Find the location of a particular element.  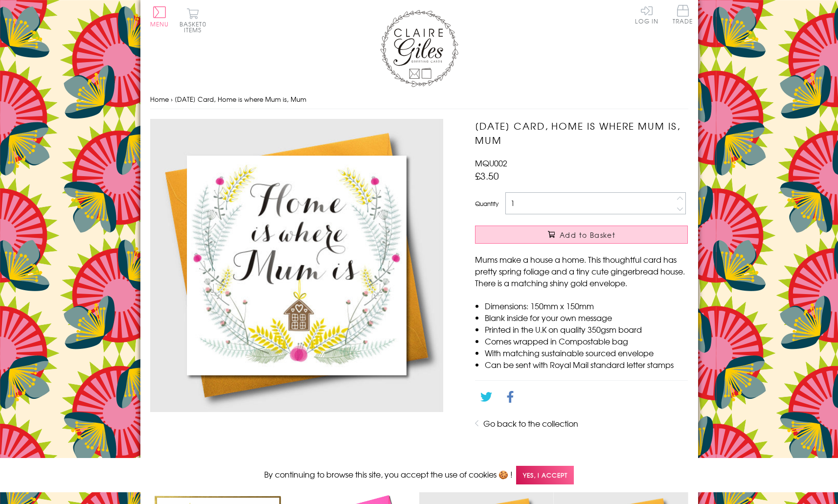

li: Comes wrapped in Compostable bag is located at coordinates (586, 341).